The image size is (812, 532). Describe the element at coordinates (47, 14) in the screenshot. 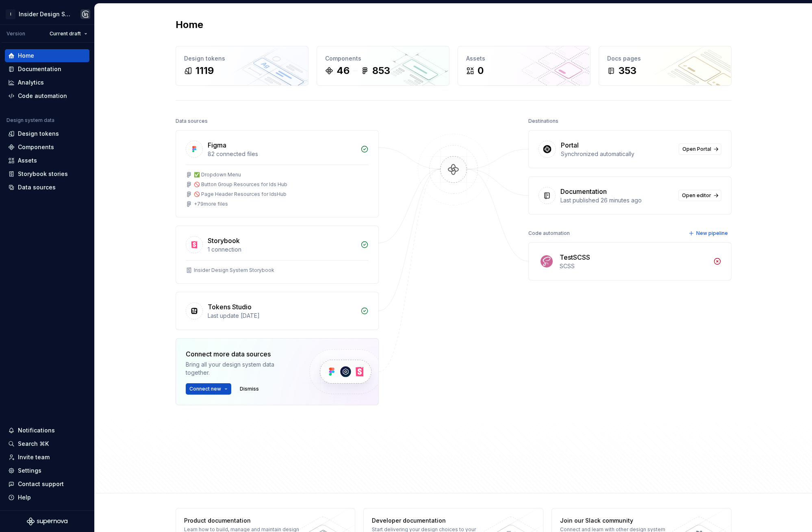

I see `button: IInsider Design SystemCagdas yildirim` at that location.